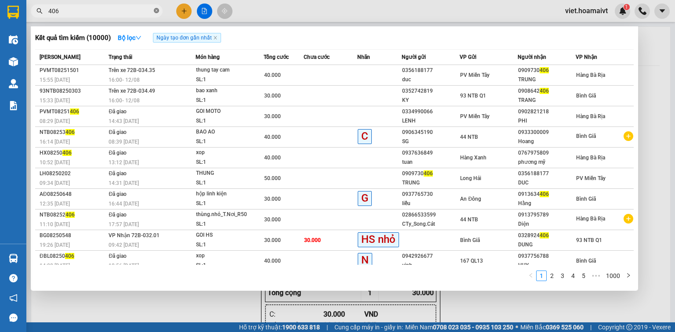  Describe the element at coordinates (430, 162) in the screenshot. I see `div: tuan` at that location.